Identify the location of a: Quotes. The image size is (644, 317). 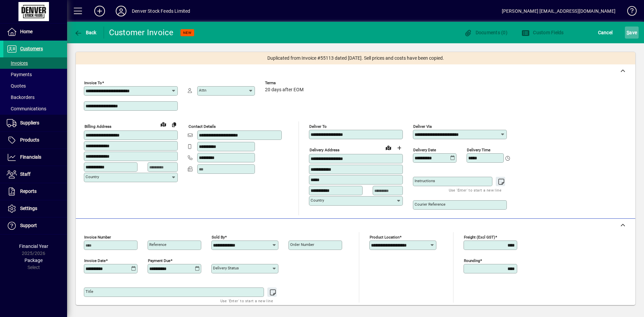
(35, 86).